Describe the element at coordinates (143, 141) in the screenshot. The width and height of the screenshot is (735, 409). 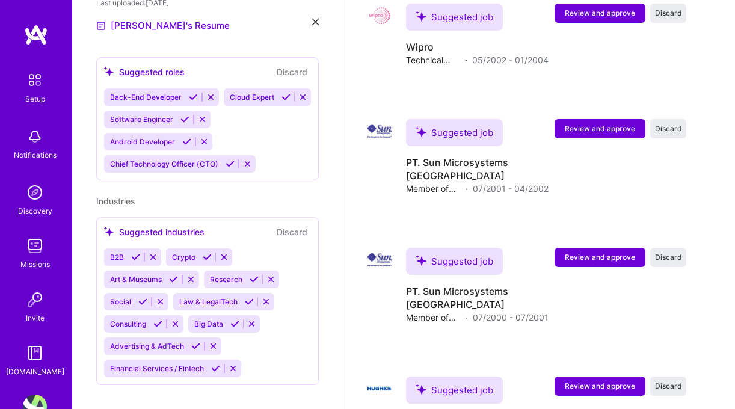
I see `span: Android Developer` at that location.